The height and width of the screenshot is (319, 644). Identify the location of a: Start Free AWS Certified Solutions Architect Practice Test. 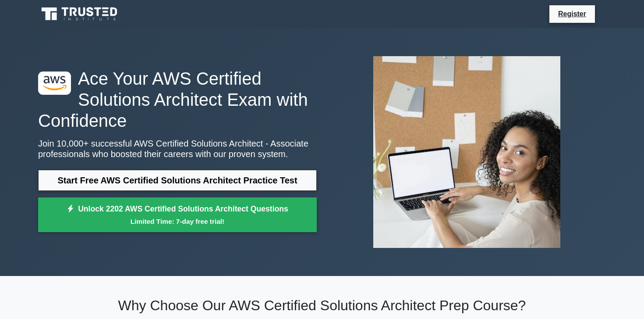
(178, 180).